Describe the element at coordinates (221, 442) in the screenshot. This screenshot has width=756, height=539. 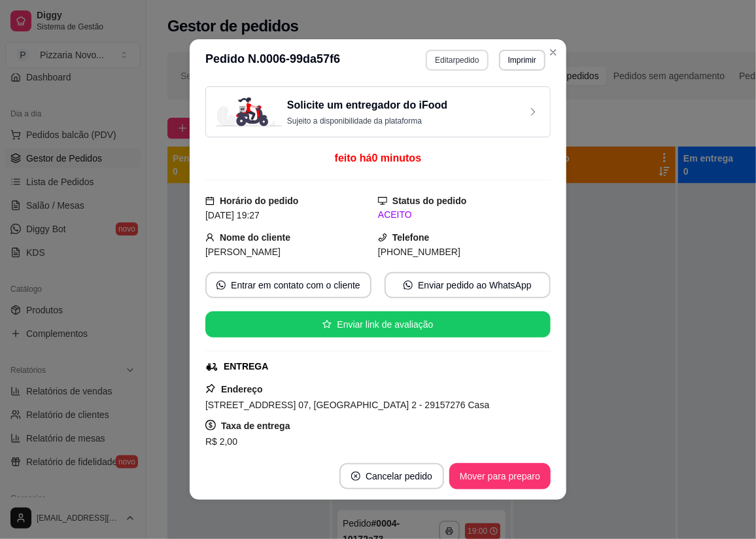
I see `span: R$ 2,00` at that location.